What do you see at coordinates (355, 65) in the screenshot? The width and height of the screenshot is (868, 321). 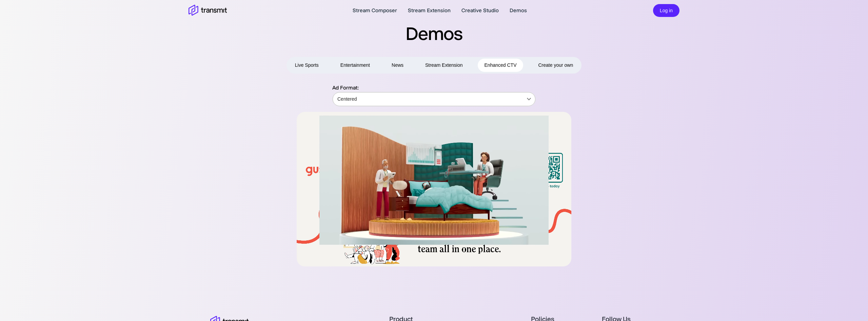 I see `button: Entertainment` at bounding box center [355, 65].